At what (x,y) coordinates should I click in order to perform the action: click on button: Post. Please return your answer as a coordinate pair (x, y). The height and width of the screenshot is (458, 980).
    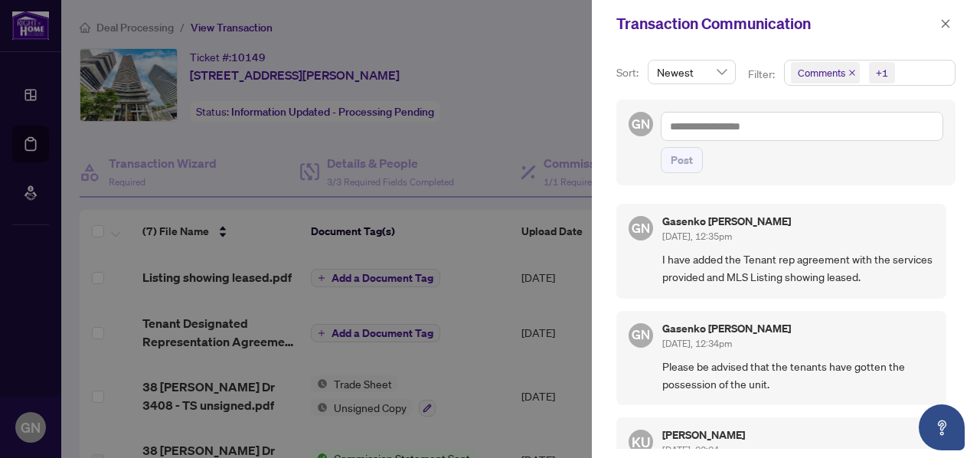
    Looking at the image, I should click on (682, 160).